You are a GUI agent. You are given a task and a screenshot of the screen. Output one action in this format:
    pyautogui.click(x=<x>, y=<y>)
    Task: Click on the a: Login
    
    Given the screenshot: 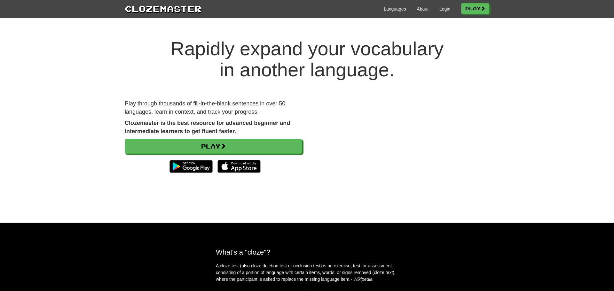 What is the action you would take?
    pyautogui.click(x=445, y=9)
    